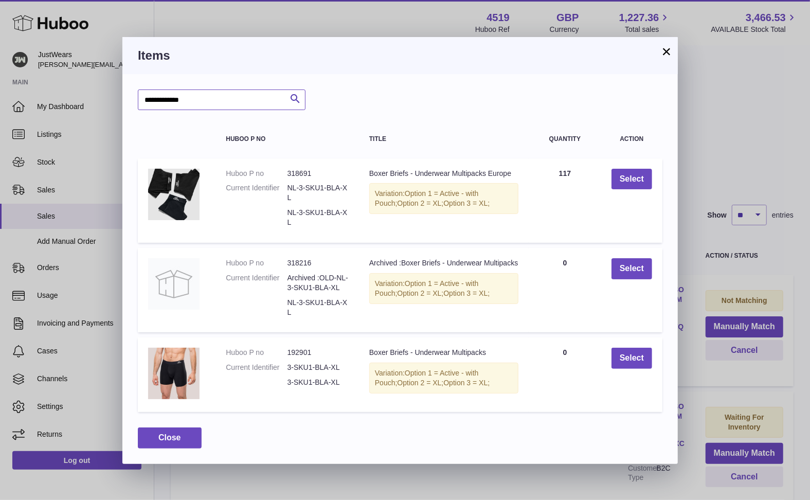 The height and width of the screenshot is (500, 810). What do you see at coordinates (444, 352) in the screenshot?
I see `div: Boxer Briefs - Underwear Multipacks` at bounding box center [444, 352].